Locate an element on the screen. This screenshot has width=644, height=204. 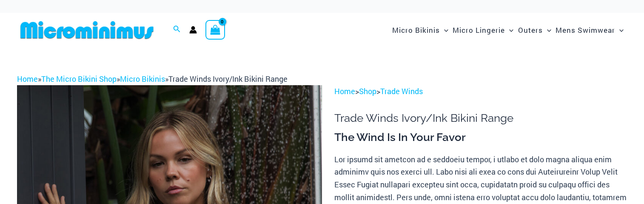
a: Shop is located at coordinates (367, 91).